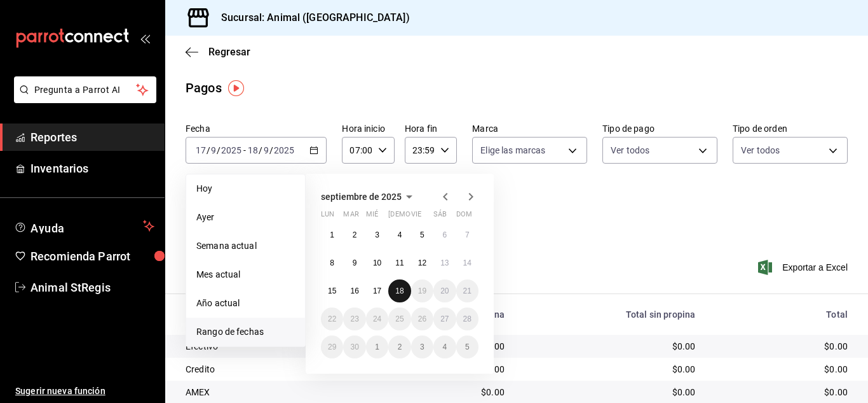 The width and height of the screenshot is (868, 403). Describe the element at coordinates (422, 347) in the screenshot. I see `button: 3 de octubre de 2025` at that location.